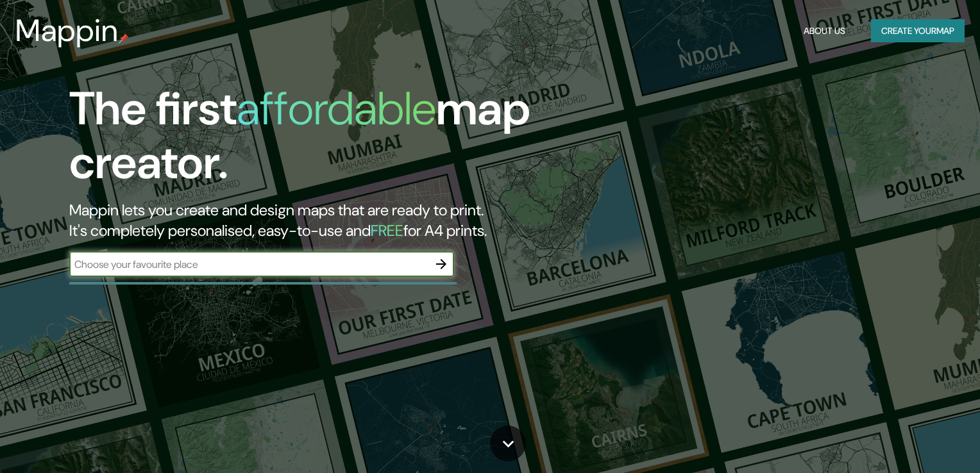 This screenshot has height=473, width=980. What do you see at coordinates (918, 31) in the screenshot?
I see `button: Create yourmap` at bounding box center [918, 31].